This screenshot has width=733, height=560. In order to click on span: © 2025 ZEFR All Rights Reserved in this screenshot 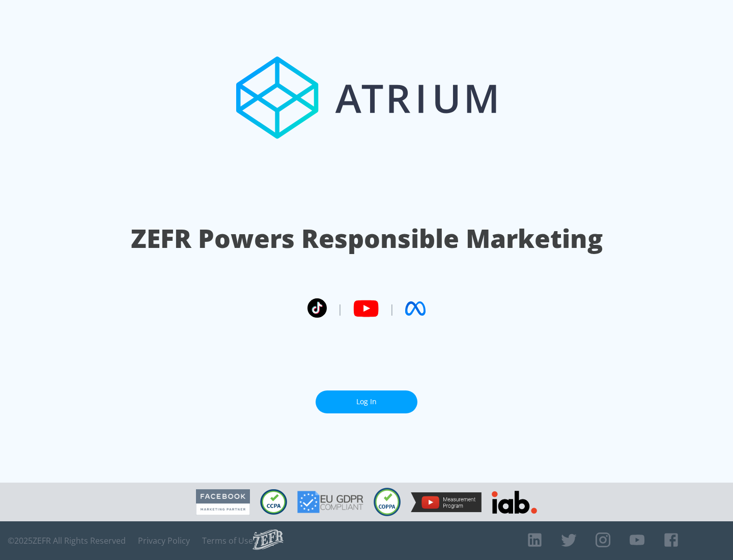, I will do `click(66, 541)`.